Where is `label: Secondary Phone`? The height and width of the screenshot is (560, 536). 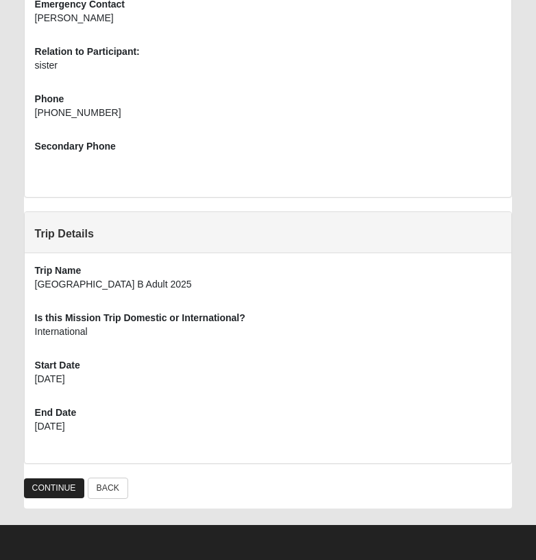
label: Secondary Phone is located at coordinates (75, 146).